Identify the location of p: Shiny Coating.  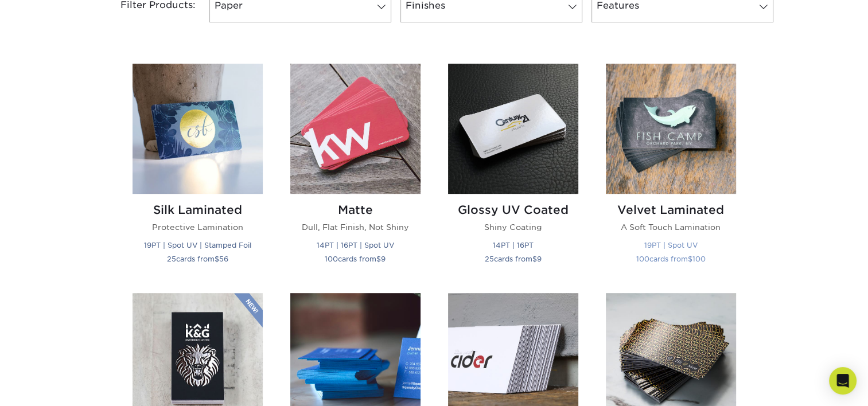
(513, 227).